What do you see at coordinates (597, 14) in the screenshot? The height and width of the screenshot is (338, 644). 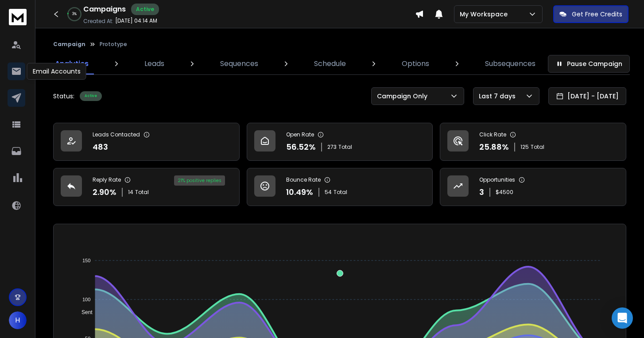 I see `p: Get Free Credits` at bounding box center [597, 14].